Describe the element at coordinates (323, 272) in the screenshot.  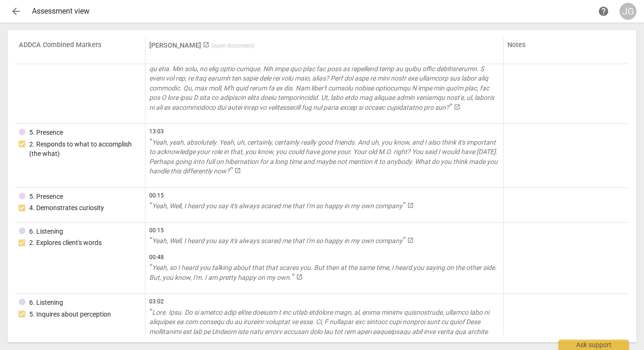
I see `span: Yeah, so I heard you talking about that that scares you. But then at the same time, I heard you s...` at that location.